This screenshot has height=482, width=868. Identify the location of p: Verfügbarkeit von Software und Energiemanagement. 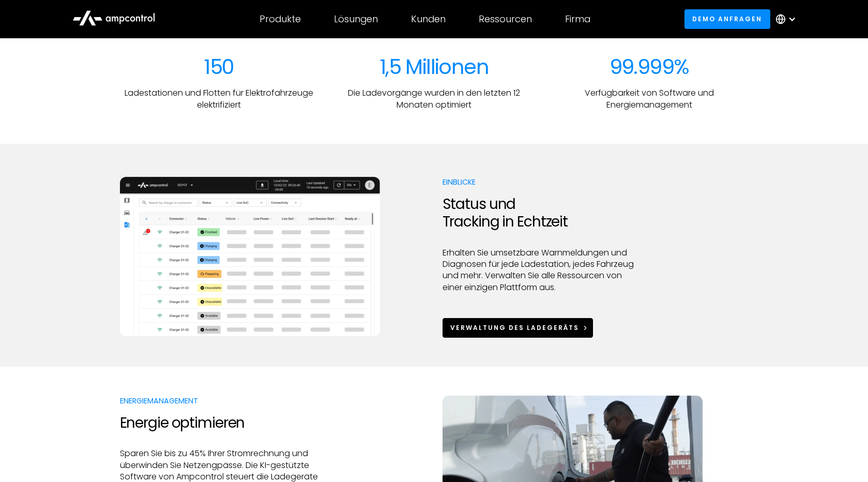
(650, 99).